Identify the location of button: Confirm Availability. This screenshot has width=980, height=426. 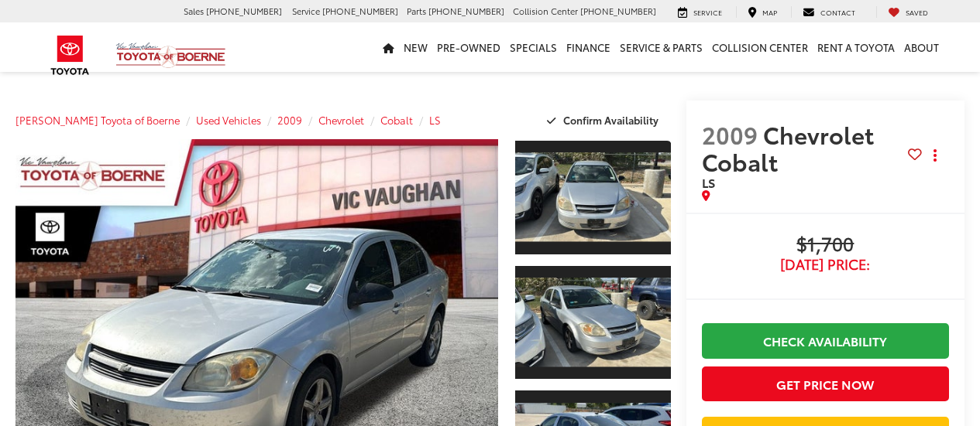
(604, 120).